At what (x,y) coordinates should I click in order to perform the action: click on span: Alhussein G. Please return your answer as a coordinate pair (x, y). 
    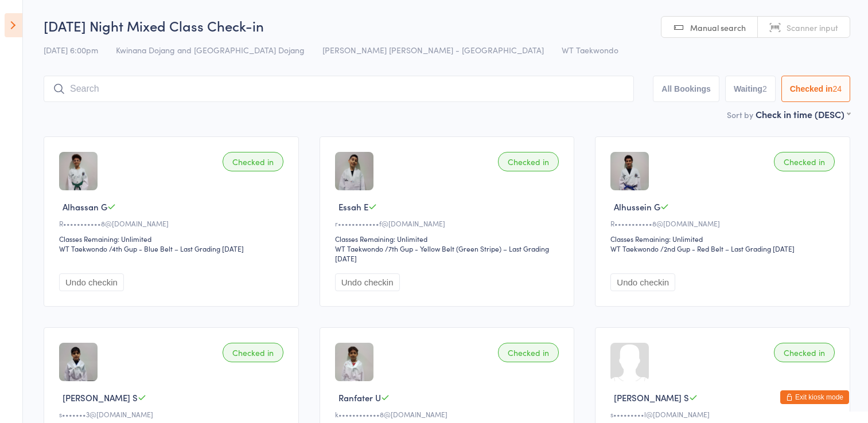
    Looking at the image, I should click on (637, 207).